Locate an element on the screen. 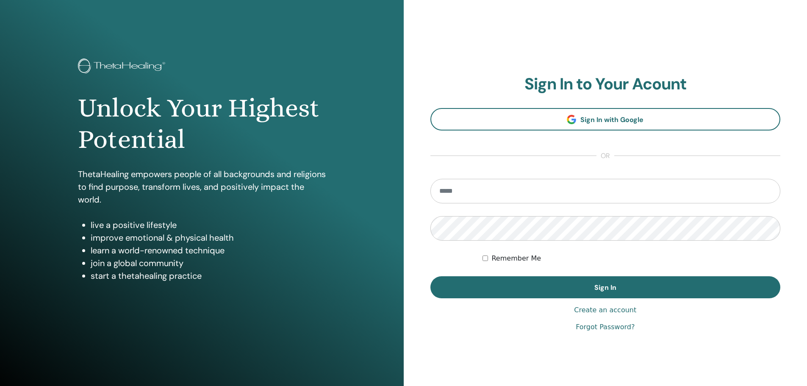 This screenshot has height=386, width=807. div: Keep me authenticated indefinitely or until I manually logout is located at coordinates (631, 258).